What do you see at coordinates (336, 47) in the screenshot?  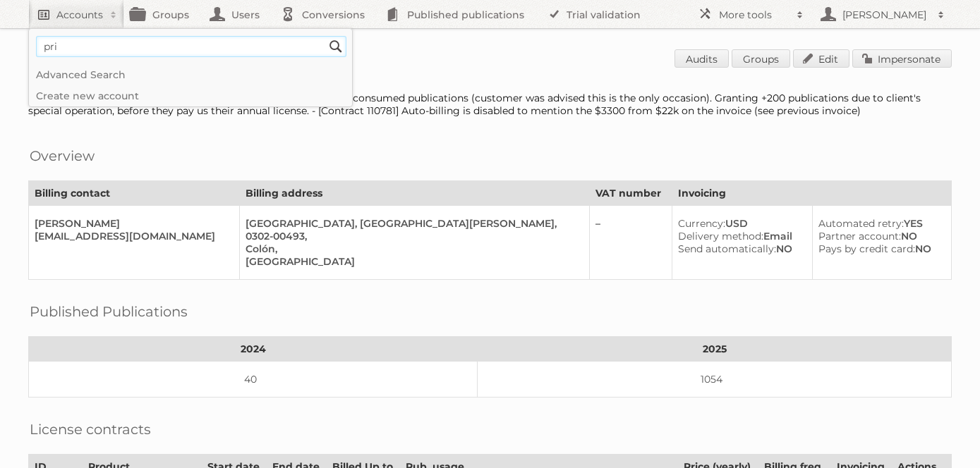 I see `input: Search` at bounding box center [336, 47].